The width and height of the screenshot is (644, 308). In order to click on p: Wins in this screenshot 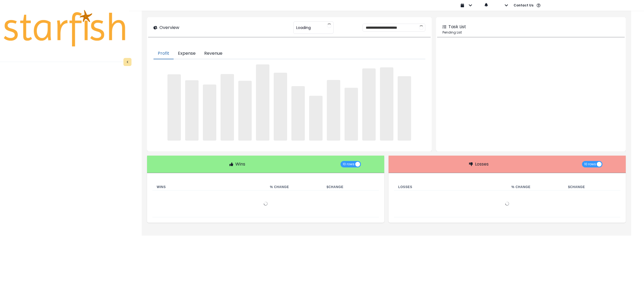, I will do `click(240, 164)`.